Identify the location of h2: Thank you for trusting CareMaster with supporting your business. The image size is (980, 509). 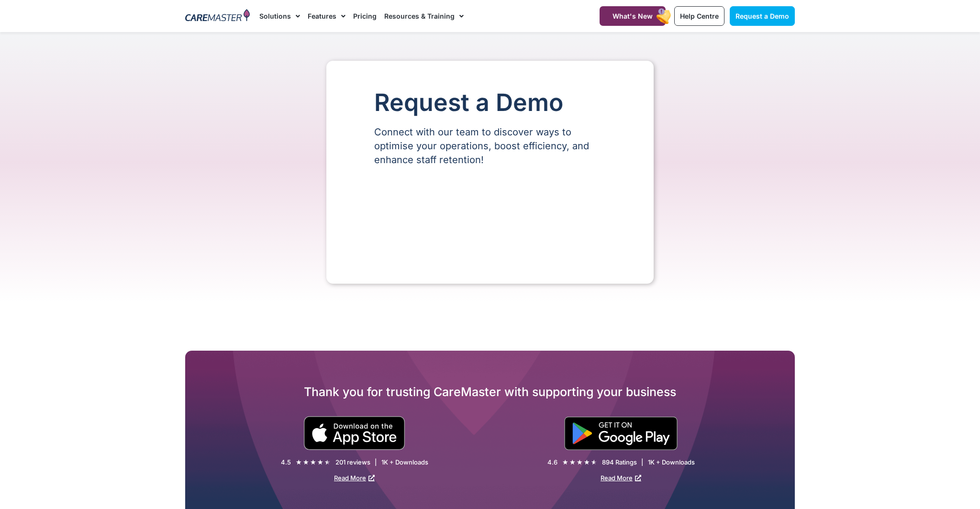
(490, 392).